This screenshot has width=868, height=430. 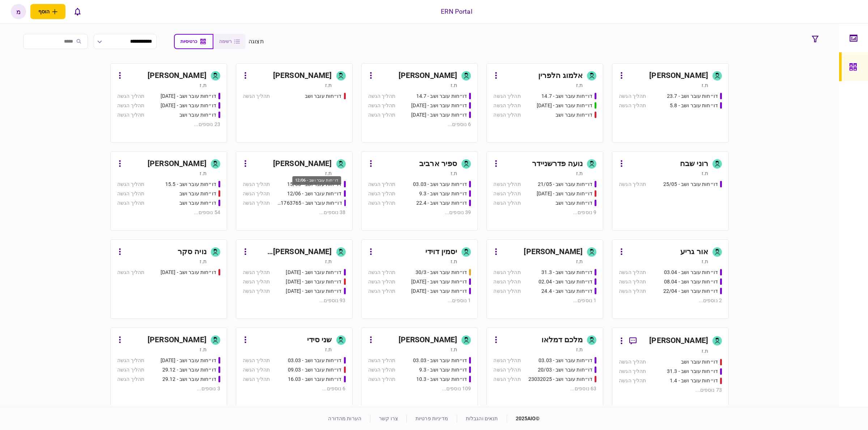 What do you see at coordinates (388, 419) in the screenshot?
I see `a: צרו קשר` at bounding box center [388, 419].